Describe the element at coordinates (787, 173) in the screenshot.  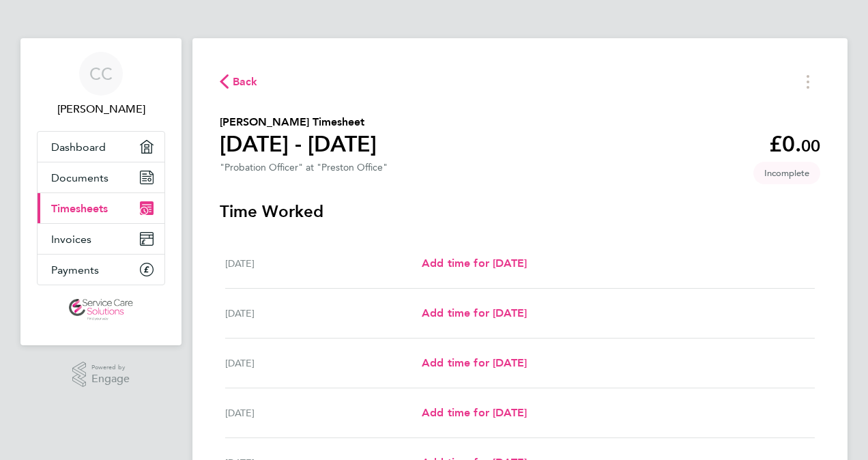
I see `span: This timesheet is Incomplete.` at that location.